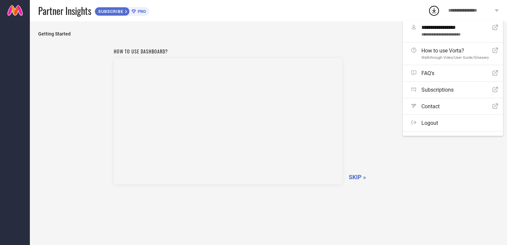 The width and height of the screenshot is (507, 245). Describe the element at coordinates (429, 123) in the screenshot. I see `span: Logout` at that location.